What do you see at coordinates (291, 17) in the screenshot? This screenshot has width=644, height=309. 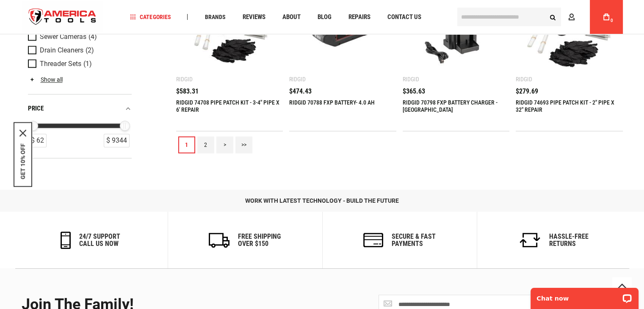 I see `span: About` at bounding box center [291, 17].